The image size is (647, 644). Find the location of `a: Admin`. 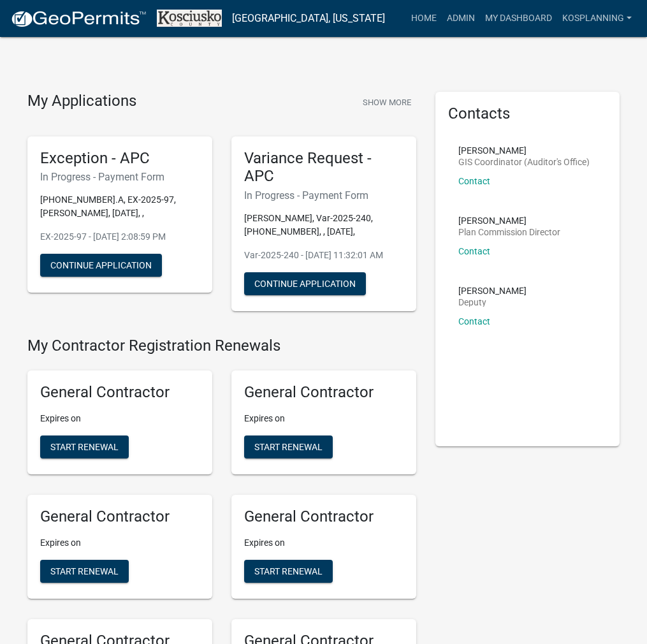

a: Admin is located at coordinates (460, 19).